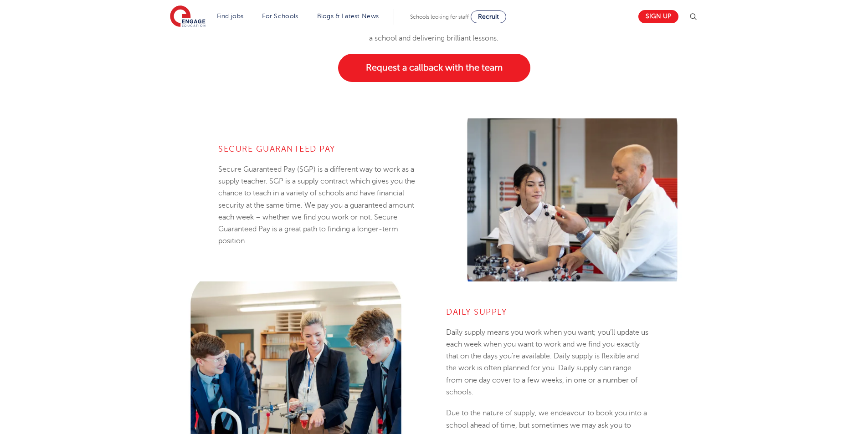 The width and height of the screenshot is (868, 434). I want to click on a: Blogs & Latest News, so click(348, 16).